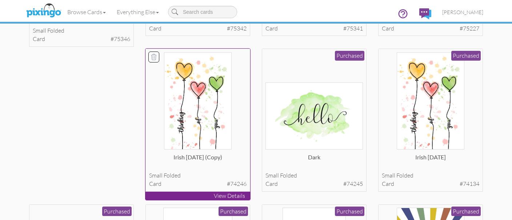 The height and width of the screenshot is (220, 512). I want to click on span: #74245, so click(353, 184).